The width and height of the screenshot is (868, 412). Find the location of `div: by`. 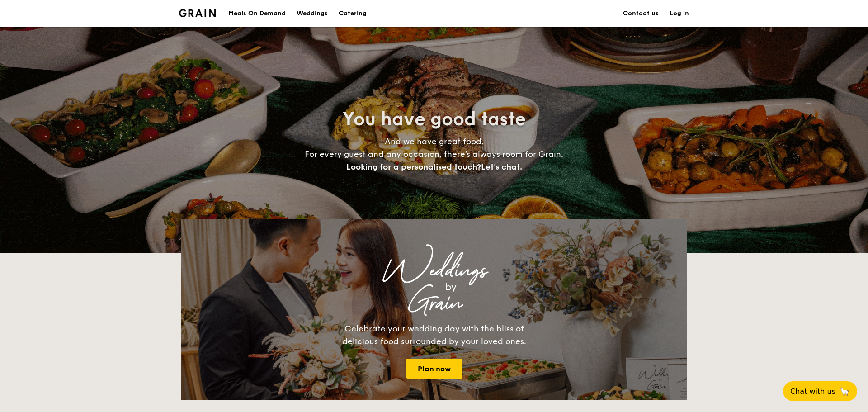

div: by is located at coordinates (450, 287).